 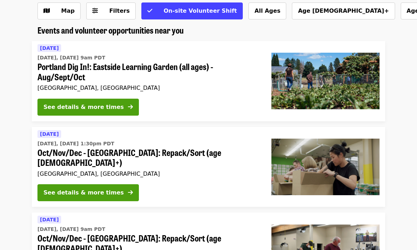 What do you see at coordinates (59, 11) in the screenshot?
I see `a: Show map view` at bounding box center [59, 11].